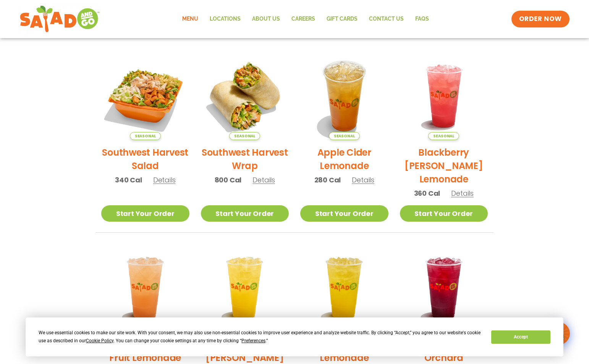 The image size is (589, 364). What do you see at coordinates (100, 341) in the screenshot?
I see `span: Cookie Policy` at bounding box center [100, 341].